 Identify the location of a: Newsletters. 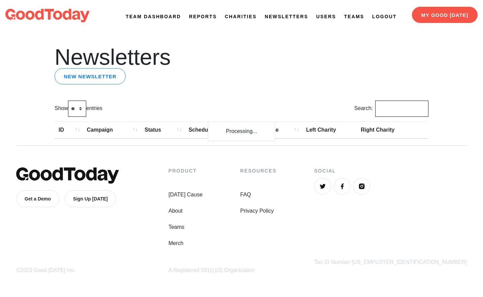
(286, 17).